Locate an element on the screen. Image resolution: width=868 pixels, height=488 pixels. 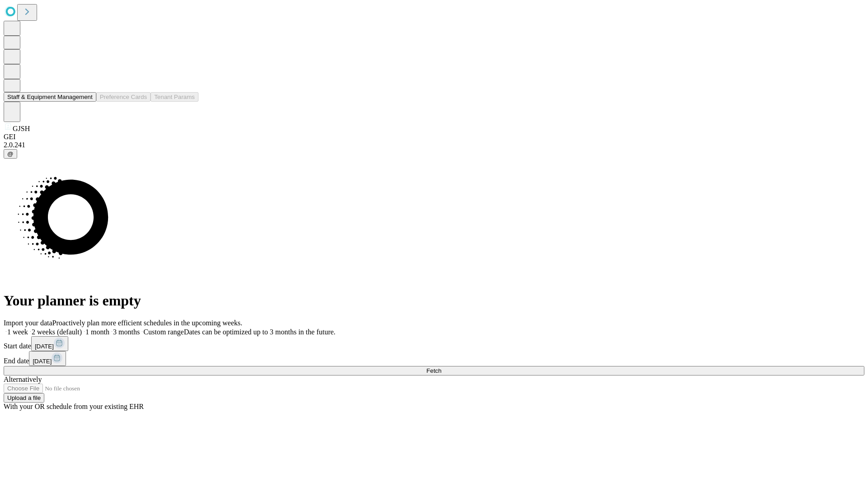
button: Upload a file is located at coordinates (24, 397).